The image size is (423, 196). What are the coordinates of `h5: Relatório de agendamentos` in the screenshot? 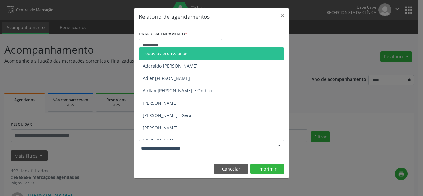 It's located at (174, 16).